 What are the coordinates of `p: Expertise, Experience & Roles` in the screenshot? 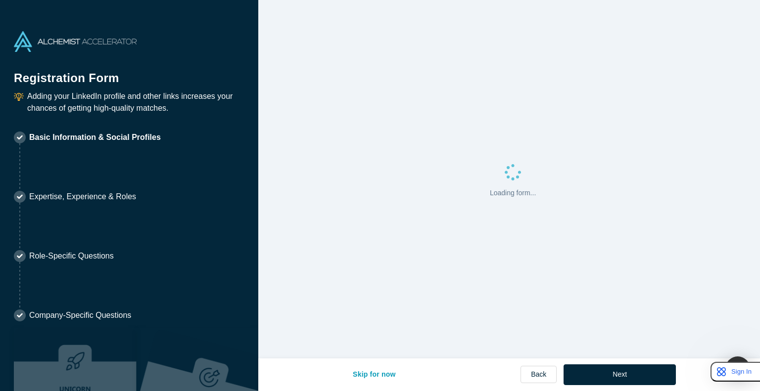 It's located at (83, 197).